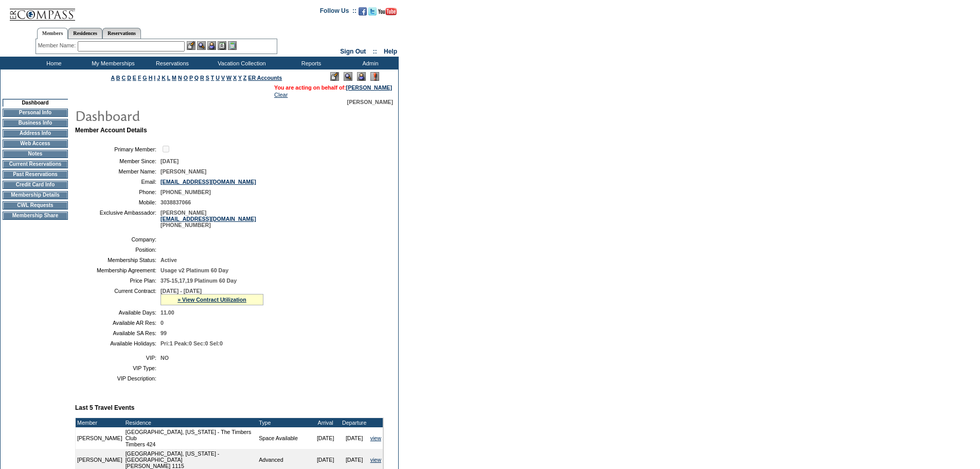 This screenshot has width=980, height=469. What do you see at coordinates (375, 76) in the screenshot?
I see `img: Log Concern/Member Elevation` at bounding box center [375, 76].